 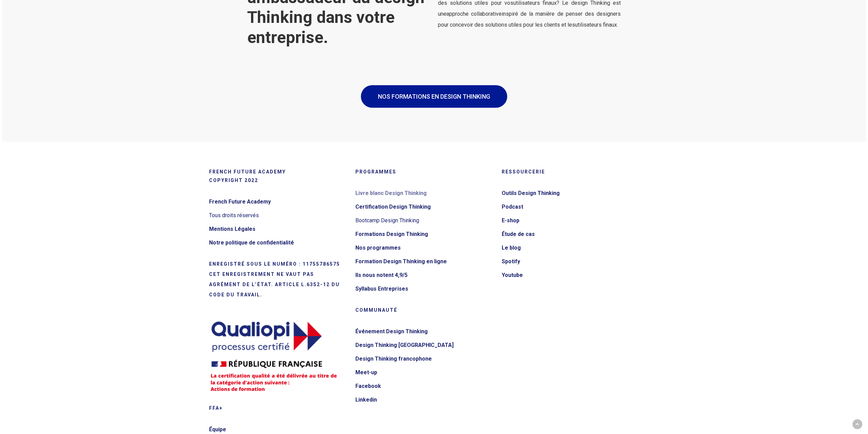 I want to click on a: Le blog, so click(x=570, y=248).